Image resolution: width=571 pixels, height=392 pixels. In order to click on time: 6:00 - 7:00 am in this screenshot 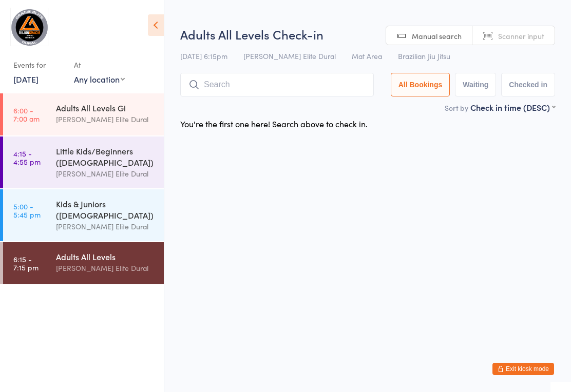, I will do `click(26, 114)`.